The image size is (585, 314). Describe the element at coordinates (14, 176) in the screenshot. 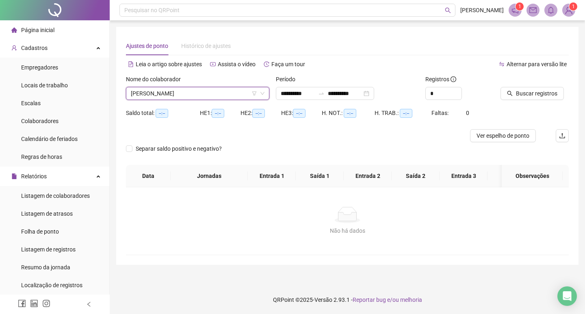

I see `span: file` at that location.